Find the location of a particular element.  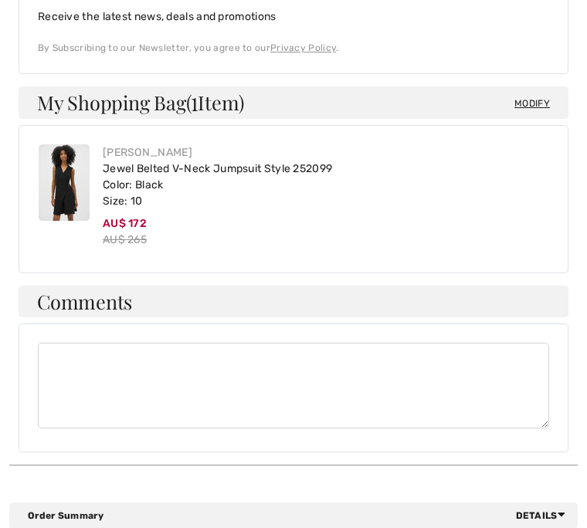

s: AU$ 265 is located at coordinates (124, 239).